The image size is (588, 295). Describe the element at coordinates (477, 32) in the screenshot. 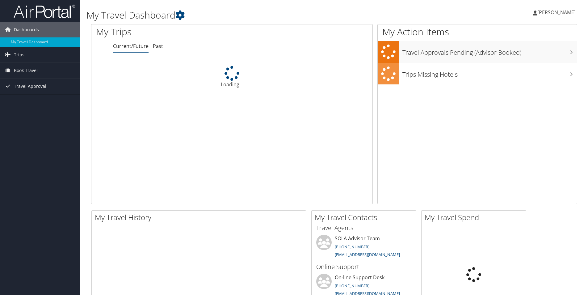

I see `h1: My Action Items` at that location.